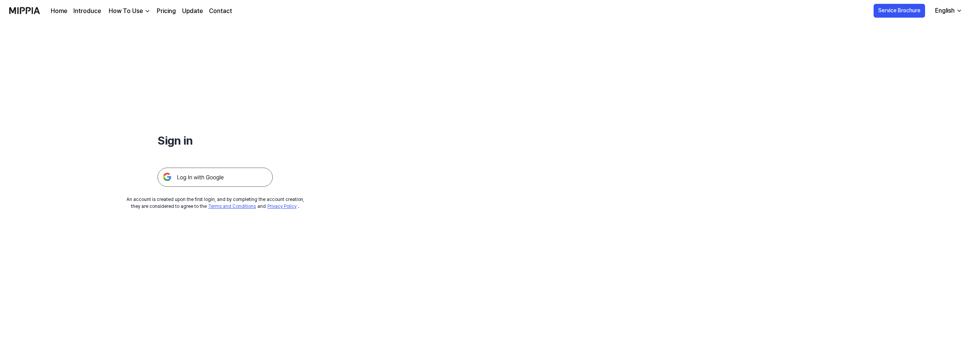  What do you see at coordinates (59, 11) in the screenshot?
I see `a: Home` at bounding box center [59, 11].